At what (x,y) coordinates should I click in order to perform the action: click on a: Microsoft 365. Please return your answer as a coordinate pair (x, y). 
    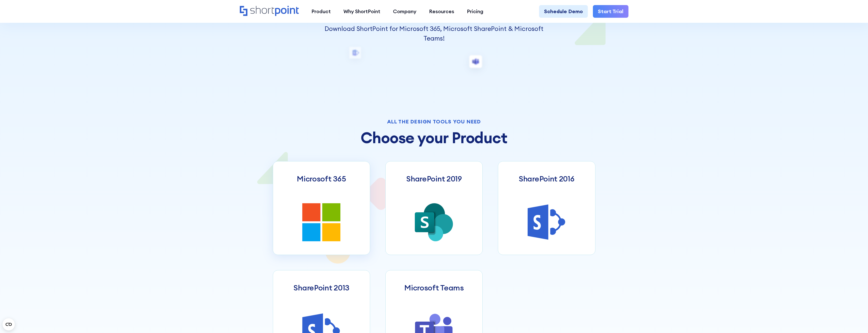
    Looking at the image, I should click on (322, 208).